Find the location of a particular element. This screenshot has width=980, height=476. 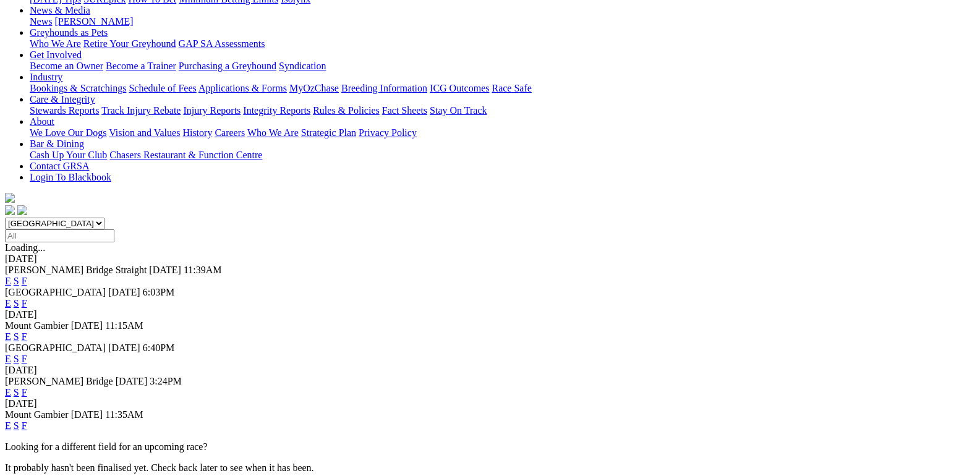

div: Get Involved is located at coordinates (502, 66).